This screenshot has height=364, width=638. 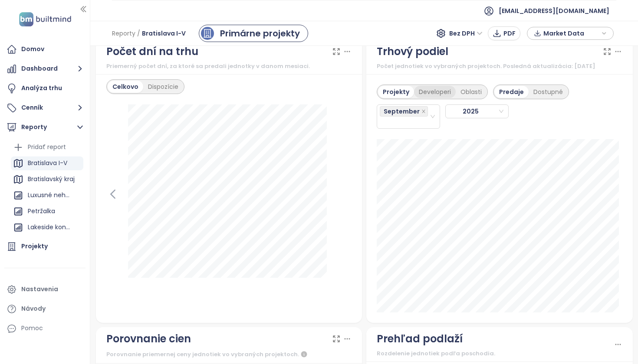 I want to click on span: Bez DPH, so click(x=465, y=33).